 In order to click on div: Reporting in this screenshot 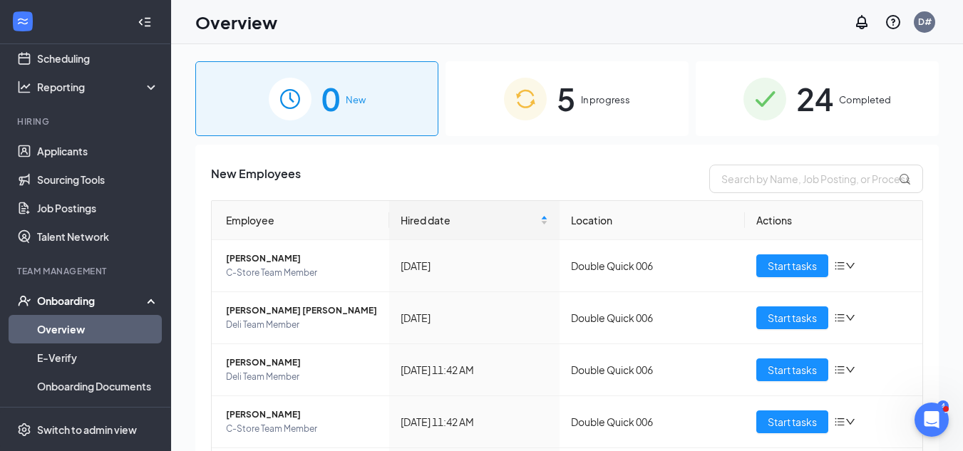, I will do `click(98, 87)`.